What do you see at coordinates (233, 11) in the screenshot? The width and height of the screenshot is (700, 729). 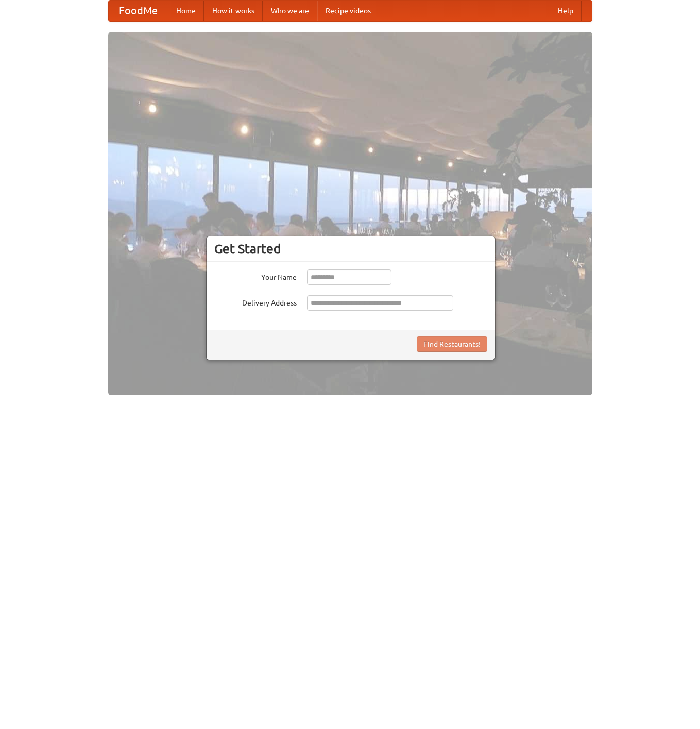 I see `a: How it works` at bounding box center [233, 11].